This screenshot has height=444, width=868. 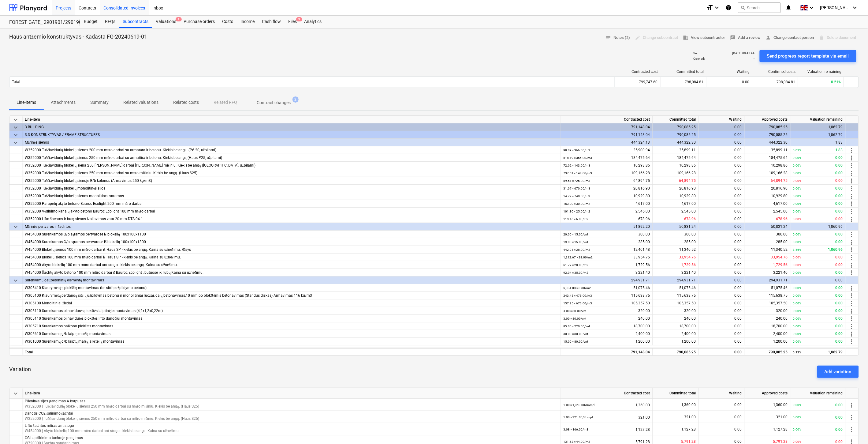 I want to click on p: Related costs, so click(x=186, y=103).